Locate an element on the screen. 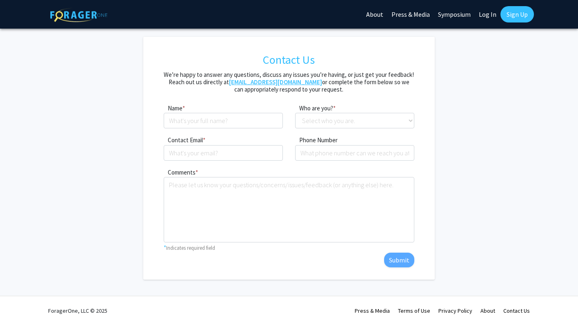 The image size is (578, 325). label: Name is located at coordinates (173, 108).